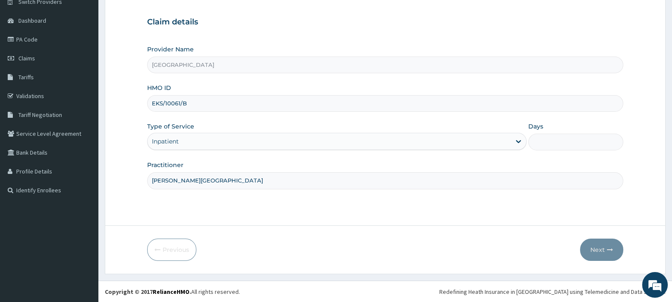 The image size is (672, 302). I want to click on span: Tariff Negotiation, so click(40, 115).